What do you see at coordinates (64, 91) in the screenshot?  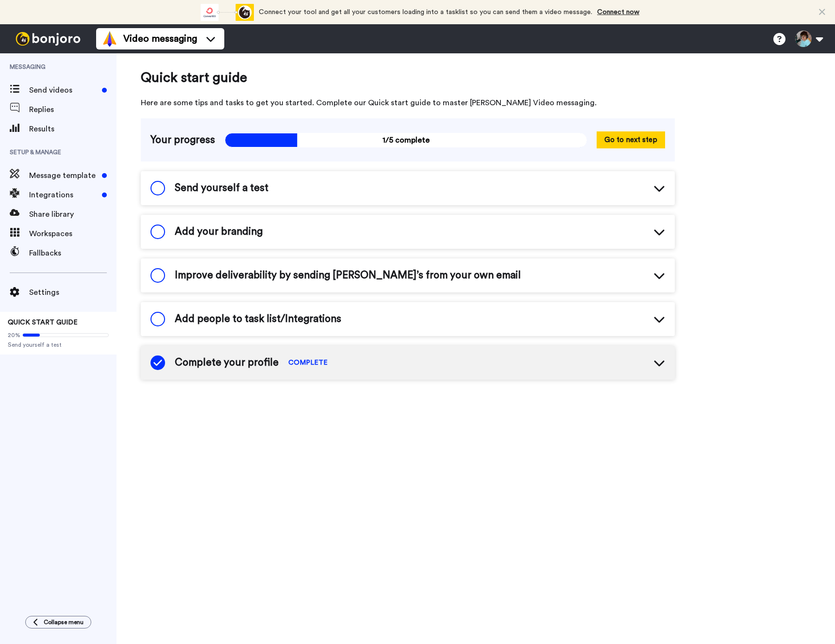 I see `span: Send videos` at bounding box center [64, 91].